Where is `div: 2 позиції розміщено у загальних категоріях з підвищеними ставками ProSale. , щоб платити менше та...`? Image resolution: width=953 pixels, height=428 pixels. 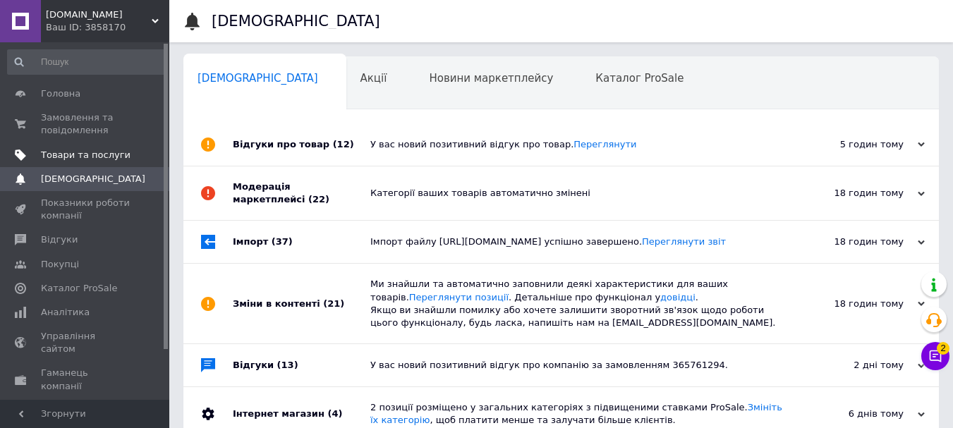 div: 2 позиції розміщено у загальних категоріях з підвищеними ставками ProSale. , щоб платити менше та... is located at coordinates (577, 414).